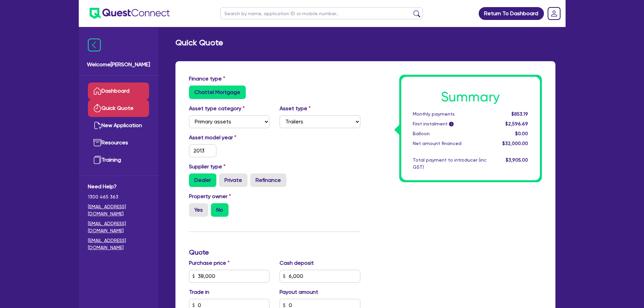  What do you see at coordinates (511, 14) in the screenshot?
I see `a: Return To Dashboard` at bounding box center [511, 14].